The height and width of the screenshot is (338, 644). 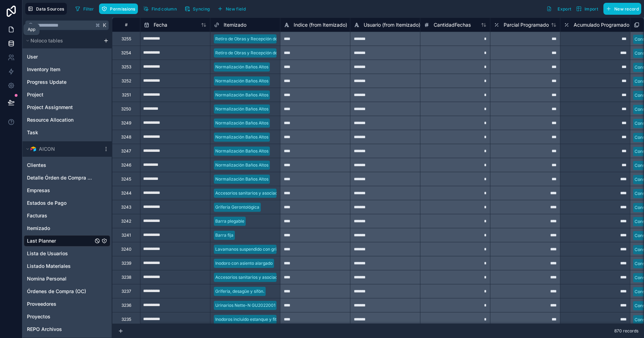 I want to click on div: 3244, so click(x=126, y=193).